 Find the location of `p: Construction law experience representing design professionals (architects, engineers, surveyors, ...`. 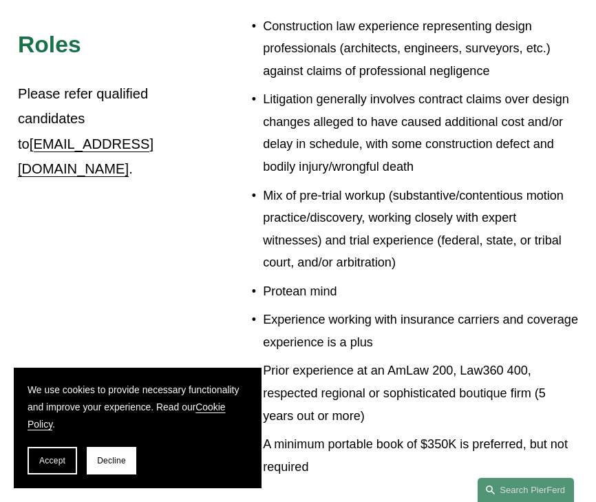

p: Construction law experience representing design professionals (architects, engineers, surveyors, ... is located at coordinates (421, 49).